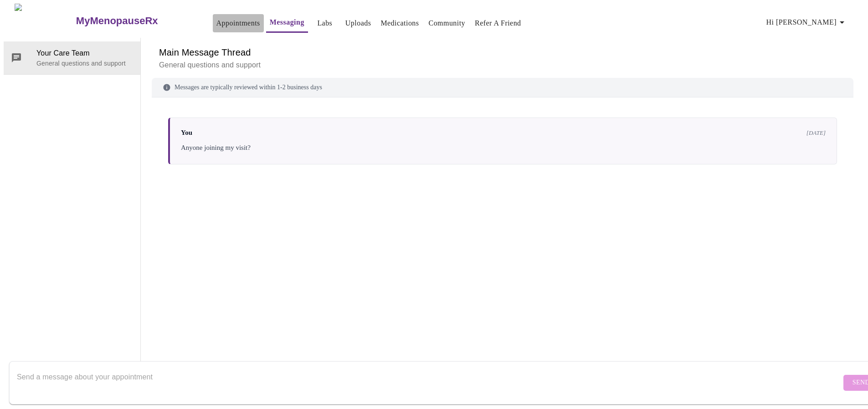 This screenshot has height=409, width=868. Describe the element at coordinates (502, 52) in the screenshot. I see `h6: Main Message Thread` at that location.